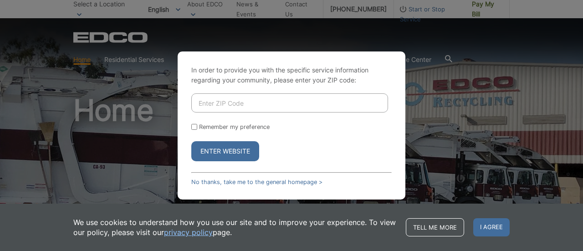 Image resolution: width=583 pixels, height=251 pixels. Describe the element at coordinates (234, 127) in the screenshot. I see `label: Remember my preference` at that location.